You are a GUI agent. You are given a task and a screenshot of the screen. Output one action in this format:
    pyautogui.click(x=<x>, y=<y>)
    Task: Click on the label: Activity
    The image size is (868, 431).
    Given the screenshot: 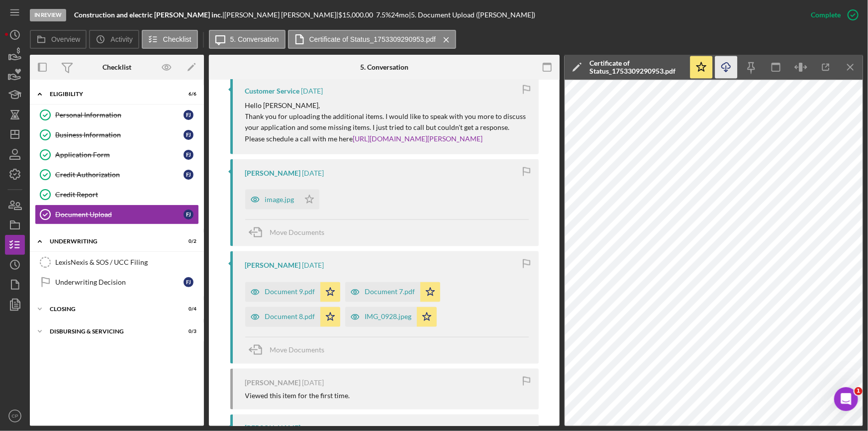 What is the action you would take?
    pyautogui.click(x=121, y=40)
    